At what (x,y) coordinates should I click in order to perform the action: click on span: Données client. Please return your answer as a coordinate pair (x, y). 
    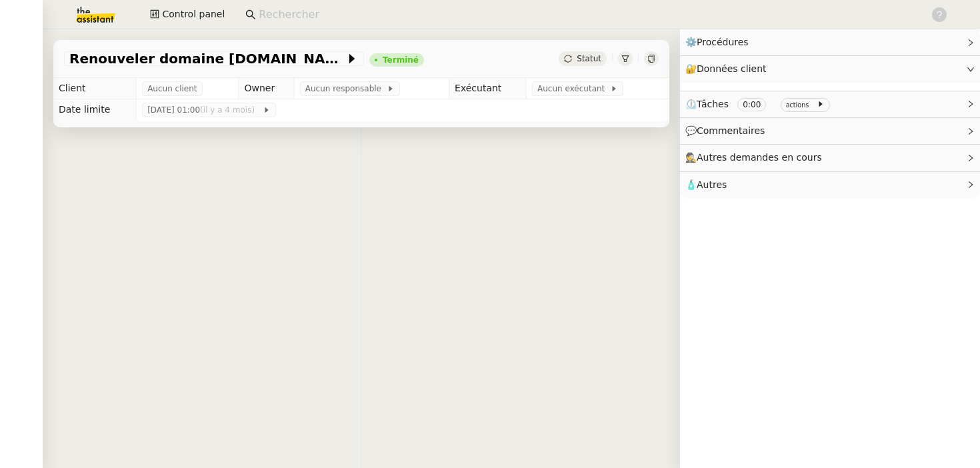
    Looking at the image, I should click on (731, 68).